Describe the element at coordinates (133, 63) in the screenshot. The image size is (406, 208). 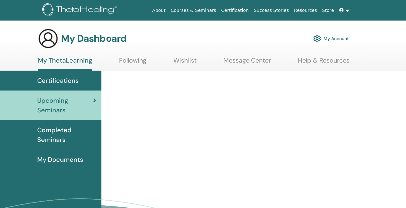
I see `a: Following` at that location.